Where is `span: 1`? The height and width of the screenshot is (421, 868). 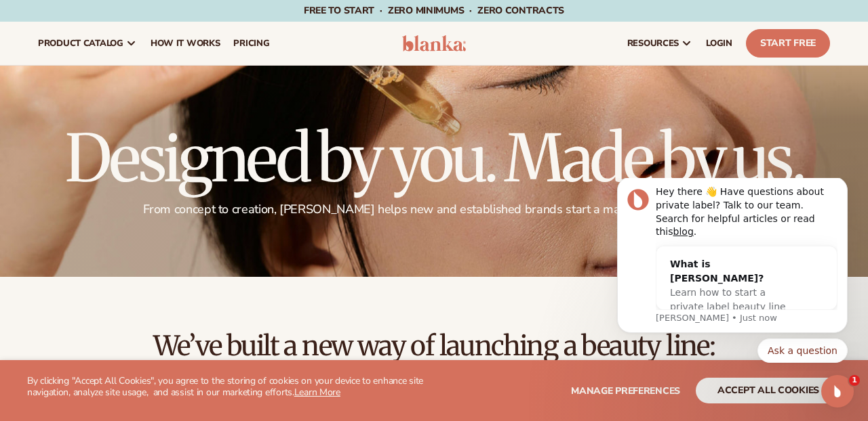
span: 1 is located at coordinates (854, 381).